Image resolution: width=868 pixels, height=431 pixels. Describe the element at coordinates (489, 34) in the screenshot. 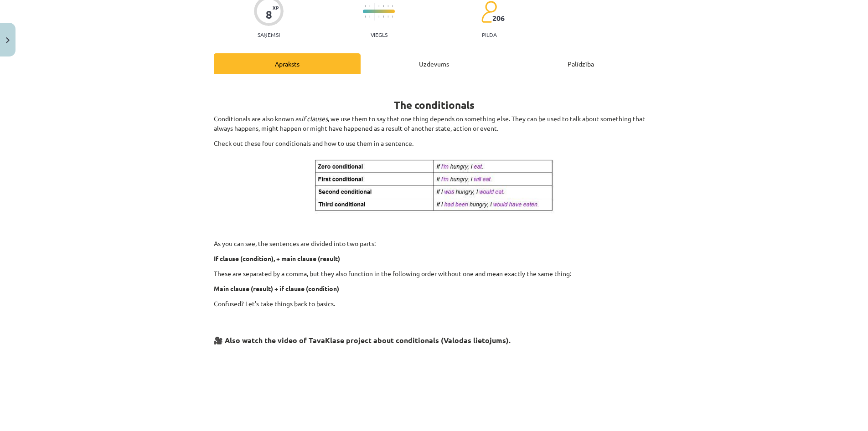

I see `p: pilda` at that location.